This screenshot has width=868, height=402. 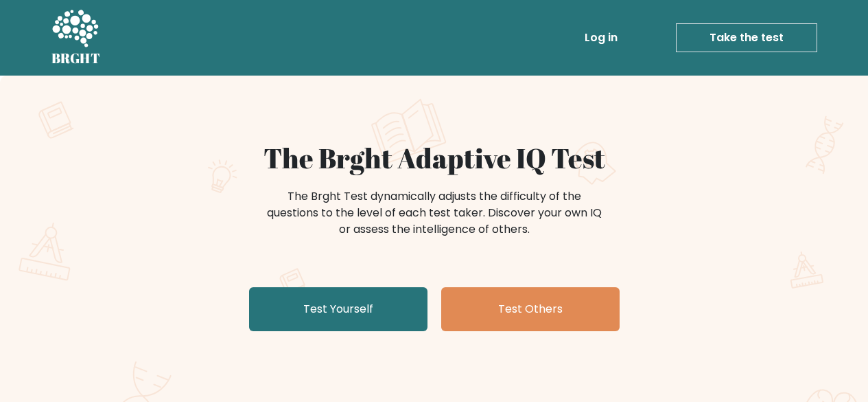 I want to click on a: Take the test, so click(x=747, y=38).